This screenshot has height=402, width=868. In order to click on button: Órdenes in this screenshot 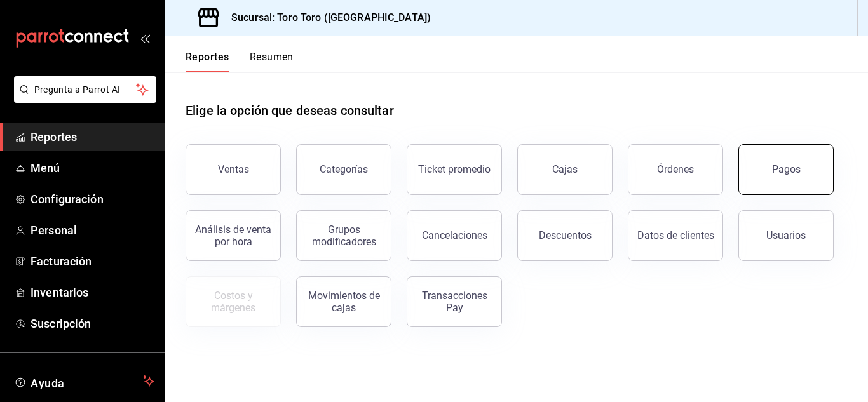, I will do `click(675, 170)`.